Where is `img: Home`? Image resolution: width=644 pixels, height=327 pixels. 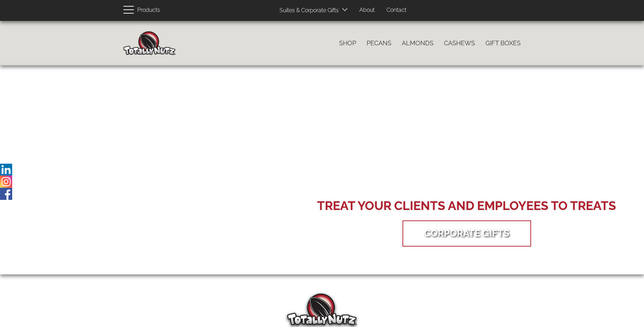 img: Home is located at coordinates (150, 43).